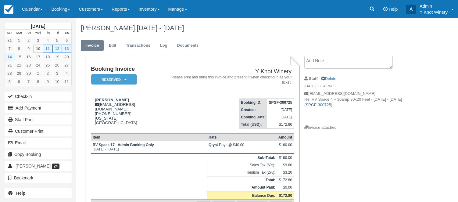 This screenshot has height=202, width=458. I want to click on th: Thu, so click(48, 33).